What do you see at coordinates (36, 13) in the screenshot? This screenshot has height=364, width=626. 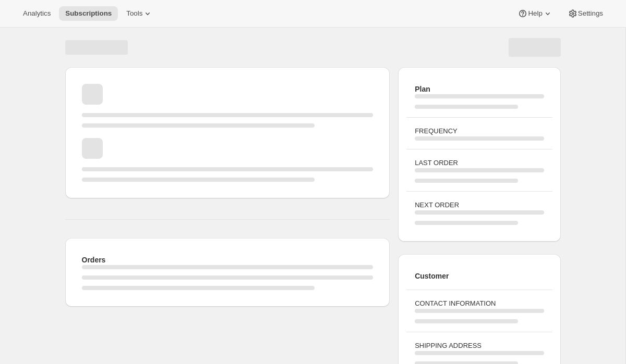 I see `span: Analytics` at bounding box center [36, 13].